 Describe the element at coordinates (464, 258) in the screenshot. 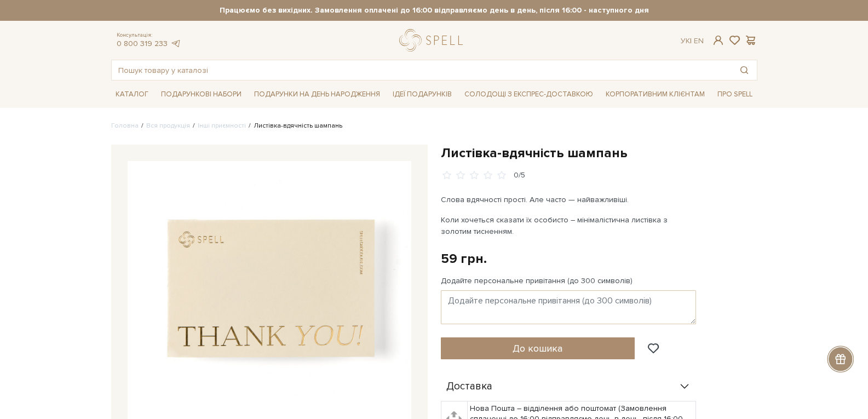

I see `div: 59 грн.` at that location.